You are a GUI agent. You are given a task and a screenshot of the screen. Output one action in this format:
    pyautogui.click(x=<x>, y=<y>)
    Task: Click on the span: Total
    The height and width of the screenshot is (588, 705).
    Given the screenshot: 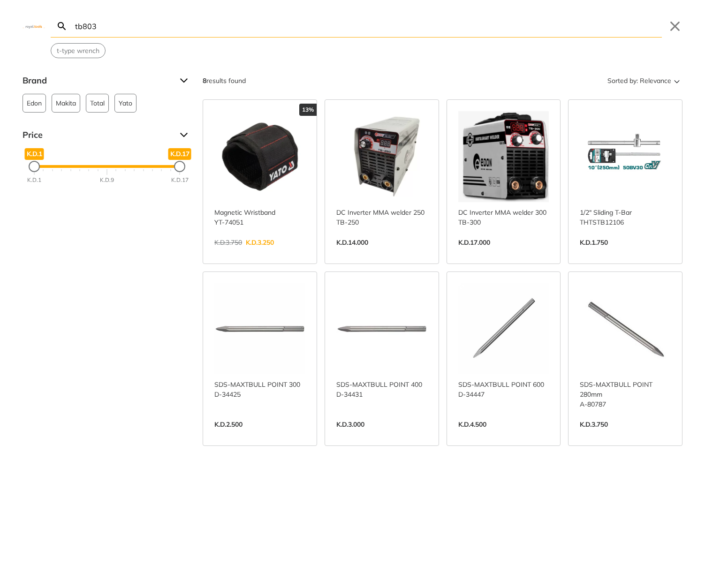 What is the action you would take?
    pyautogui.click(x=97, y=103)
    